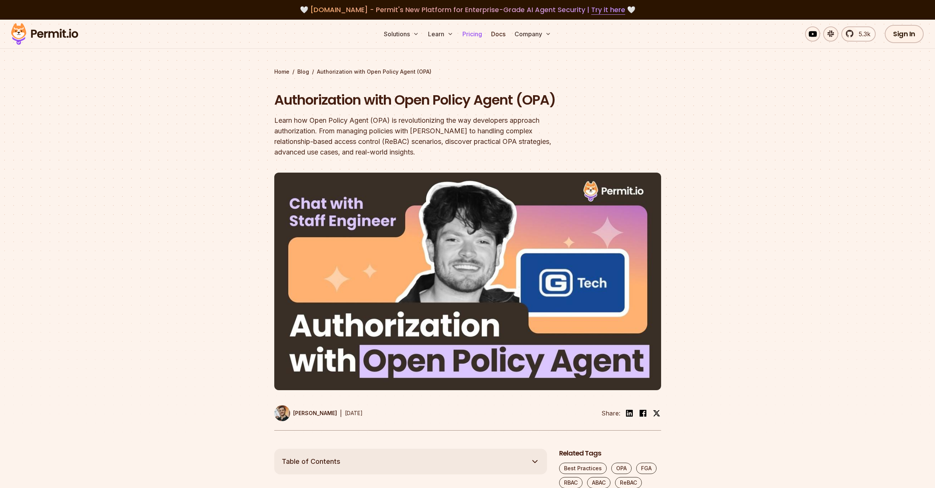  I want to click on a: FGA, so click(647, 469).